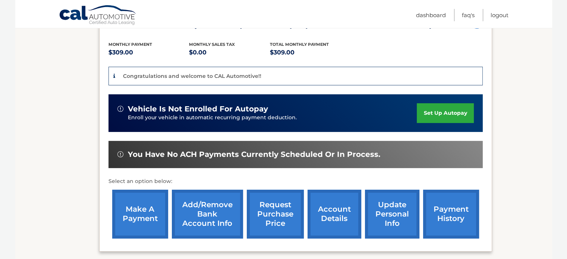 The width and height of the screenshot is (567, 259). Describe the element at coordinates (198, 109) in the screenshot. I see `span: vehicle is not enrolled for autopay` at that location.